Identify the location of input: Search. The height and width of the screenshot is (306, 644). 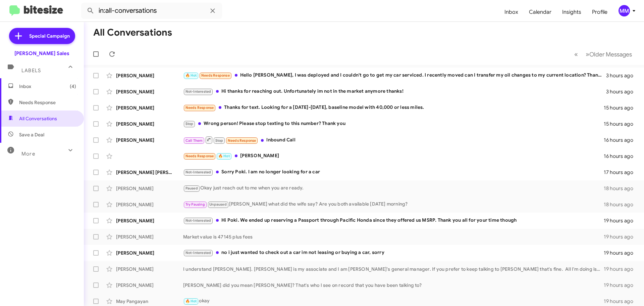
(152, 11).